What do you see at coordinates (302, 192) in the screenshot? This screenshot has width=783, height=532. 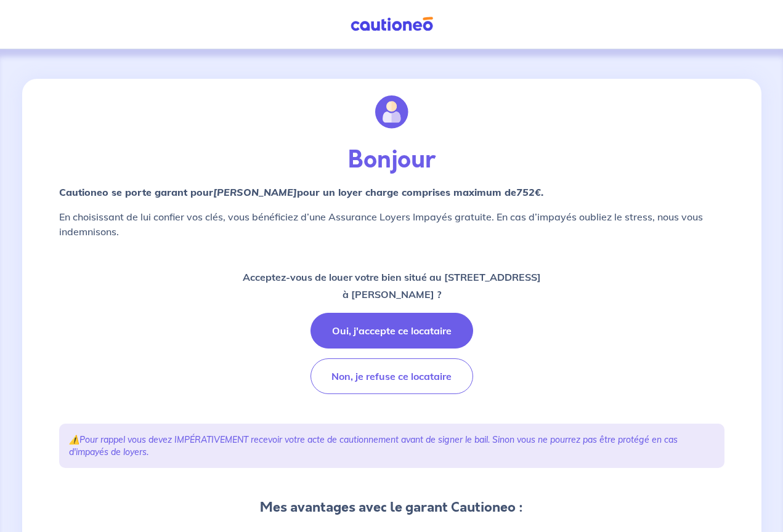 I see `strong: Cautioneo se porte garant pour pour un loyer charge comprises maximum de .` at bounding box center [302, 192].